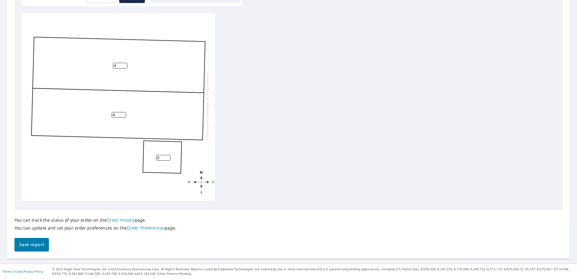 This screenshot has height=279, width=577. Describe the element at coordinates (12, 271) in the screenshot. I see `a: Terms of Use` at that location.